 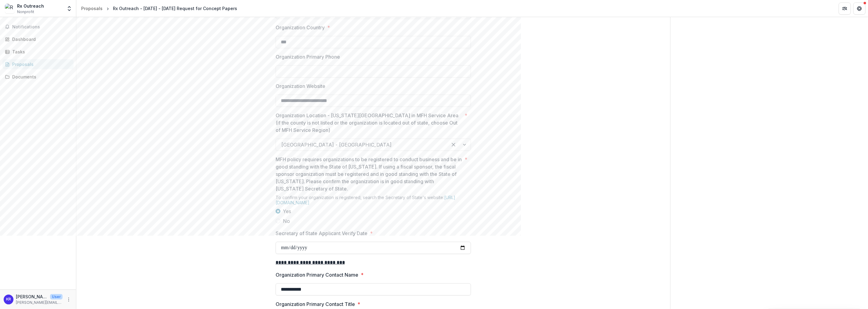 I want to click on p: Organization Country, so click(x=300, y=27).